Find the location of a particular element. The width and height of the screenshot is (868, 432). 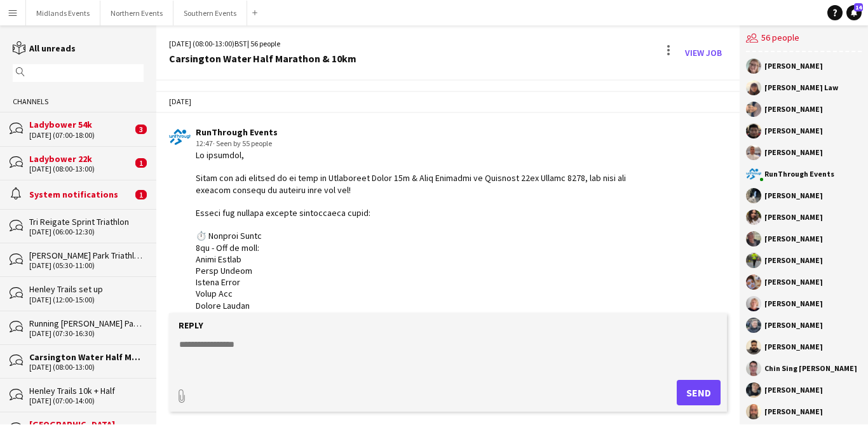

button: Midlands Events is located at coordinates (63, 13).